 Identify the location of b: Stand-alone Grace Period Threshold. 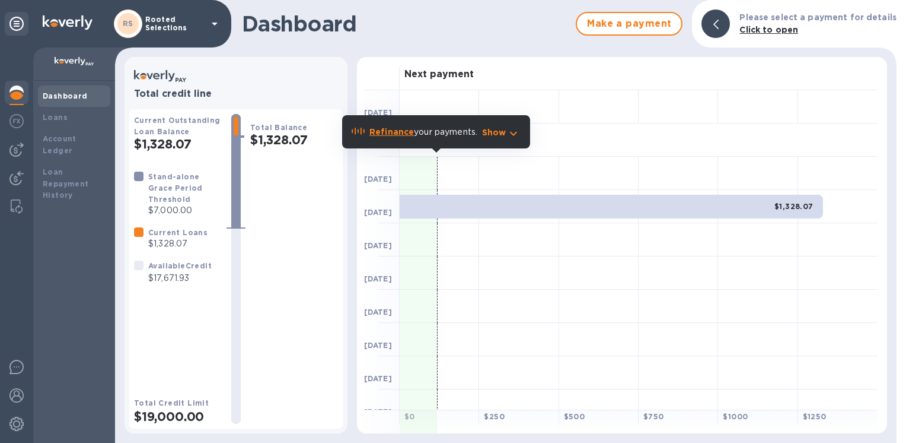
(176, 187).